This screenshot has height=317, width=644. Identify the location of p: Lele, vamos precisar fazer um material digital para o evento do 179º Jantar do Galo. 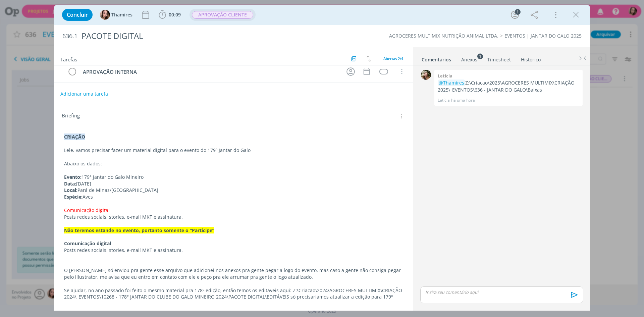
(233, 150).